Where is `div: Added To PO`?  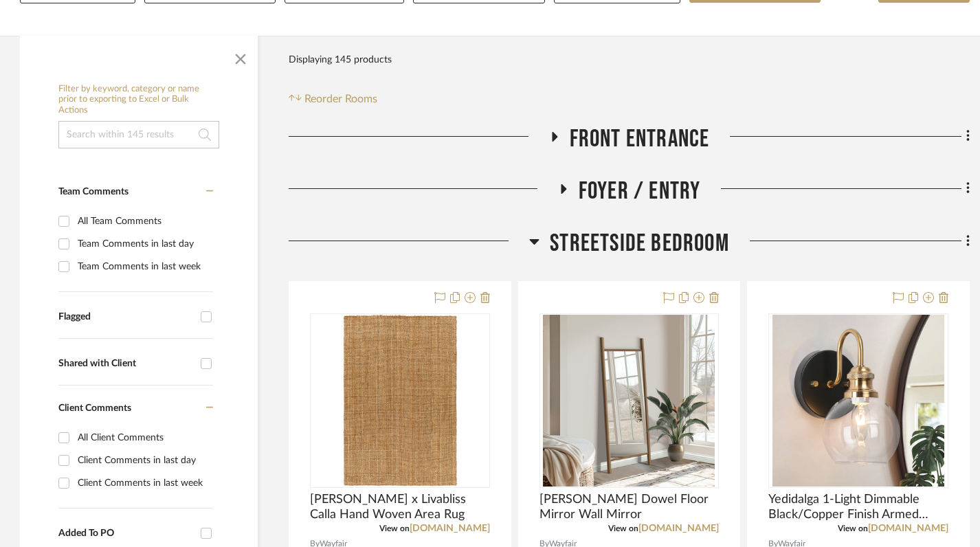 div: Added To PO is located at coordinates (125, 533).